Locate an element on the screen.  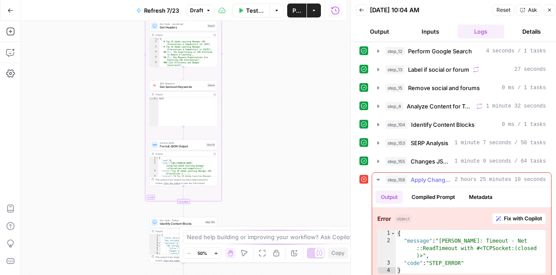
span: 4 seconds / 1 tasks is located at coordinates (516, 51).